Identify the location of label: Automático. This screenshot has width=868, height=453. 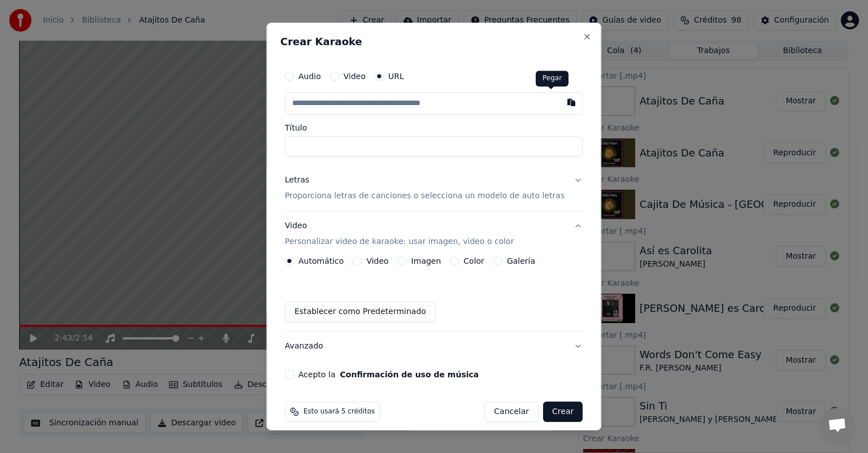
(321, 261).